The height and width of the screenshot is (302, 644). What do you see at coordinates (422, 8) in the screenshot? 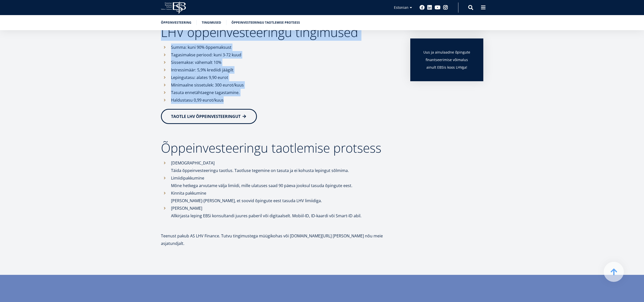
I see `a: Facebook` at bounding box center [422, 8].